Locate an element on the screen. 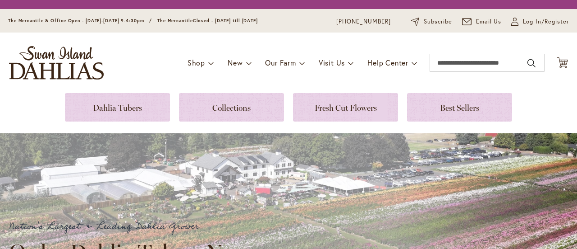 The height and width of the screenshot is (249, 577). span: Our Farm is located at coordinates (281, 62).